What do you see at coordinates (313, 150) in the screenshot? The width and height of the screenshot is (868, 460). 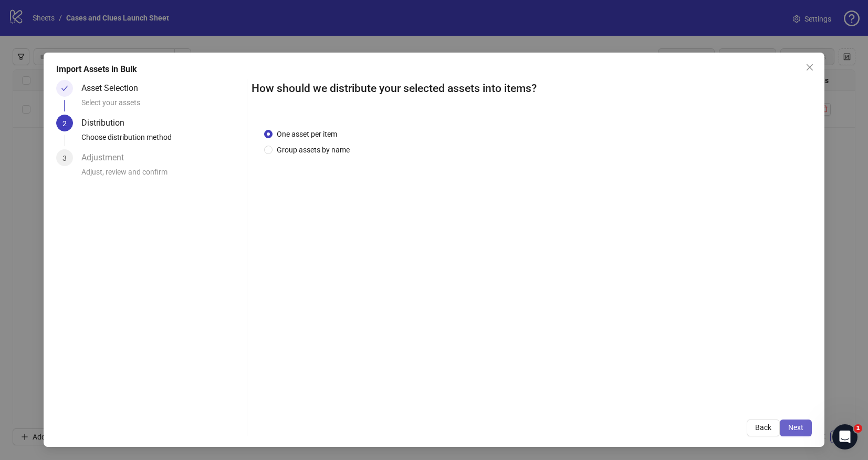 I see `span: Group assets by name` at bounding box center [313, 150].